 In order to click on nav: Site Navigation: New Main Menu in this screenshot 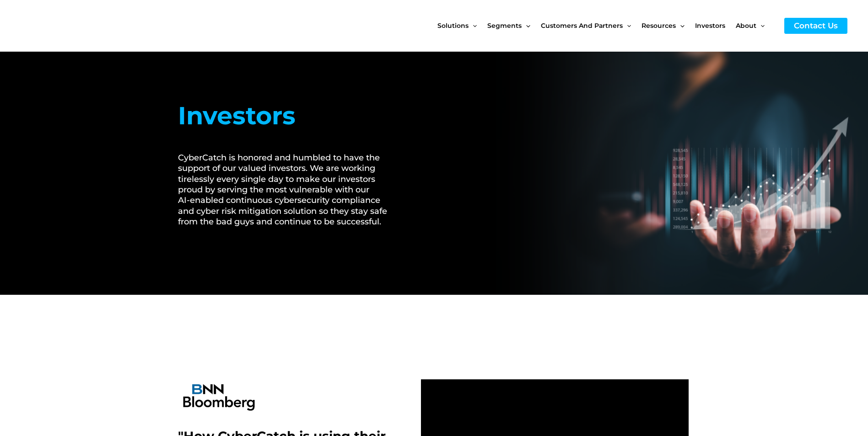, I will do `click(606, 25)`.